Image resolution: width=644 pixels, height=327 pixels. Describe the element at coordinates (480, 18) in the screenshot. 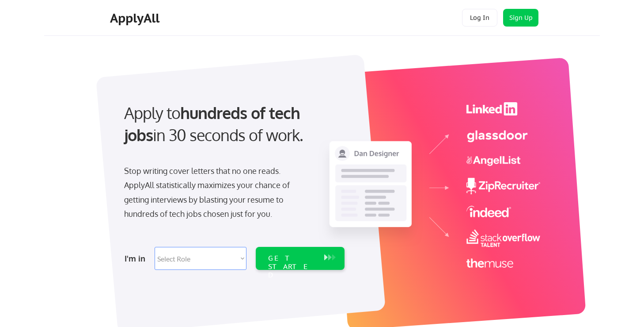

I see `button: Log In` at that location.